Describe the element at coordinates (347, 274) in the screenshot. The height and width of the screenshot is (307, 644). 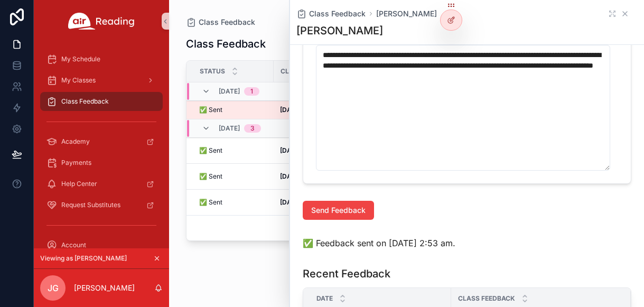
I see `h1: Recent Feedback` at that location.